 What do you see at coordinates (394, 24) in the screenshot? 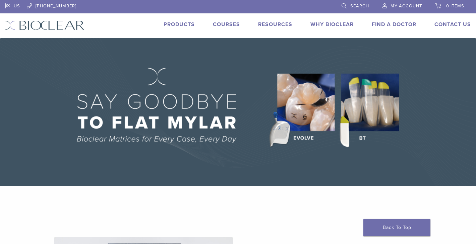
I see `a: Find A Doctor` at bounding box center [394, 24].